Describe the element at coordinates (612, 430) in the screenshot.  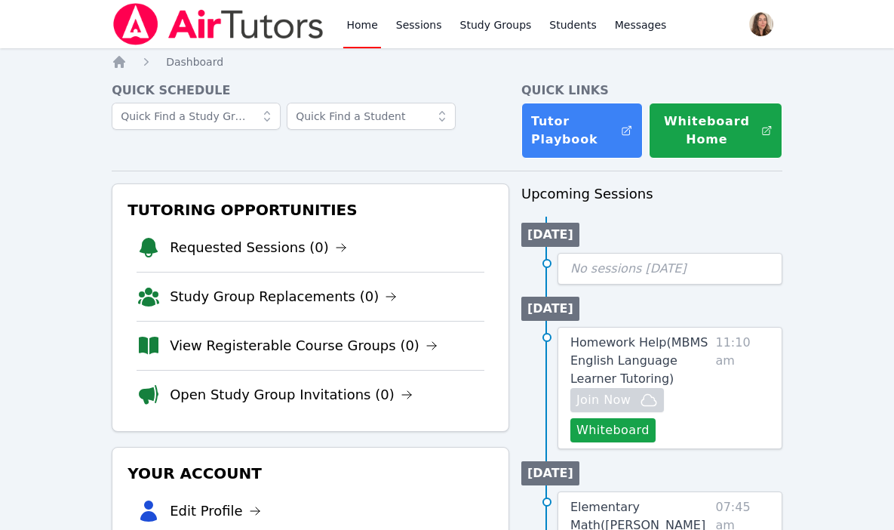
I see `button: Whiteboard` at that location.